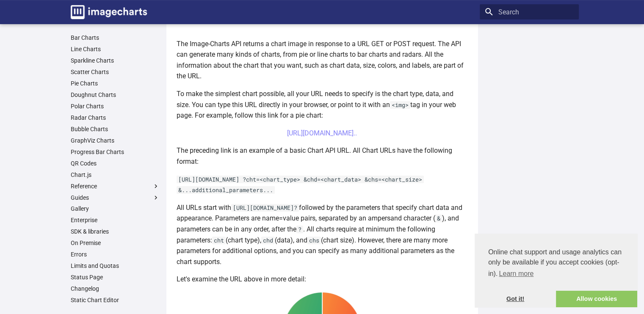  What do you see at coordinates (322, 60) in the screenshot?
I see `p: The Image-Charts API returns a chart image in response to a URL GET or POST request. The API can ...` at bounding box center [322, 60].